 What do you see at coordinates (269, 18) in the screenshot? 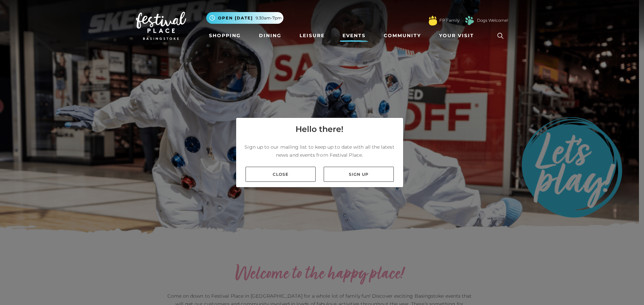
I see `span: 9.30am-7pm` at bounding box center [269, 18].